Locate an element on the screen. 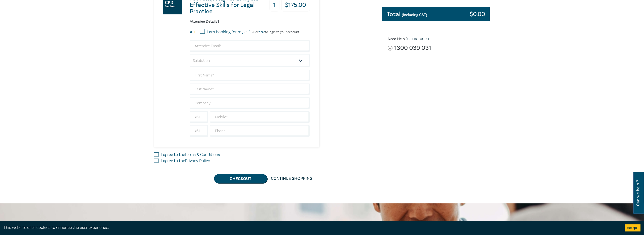 The height and width of the screenshot is (235, 644). button: Accept cookies is located at coordinates (632, 228).